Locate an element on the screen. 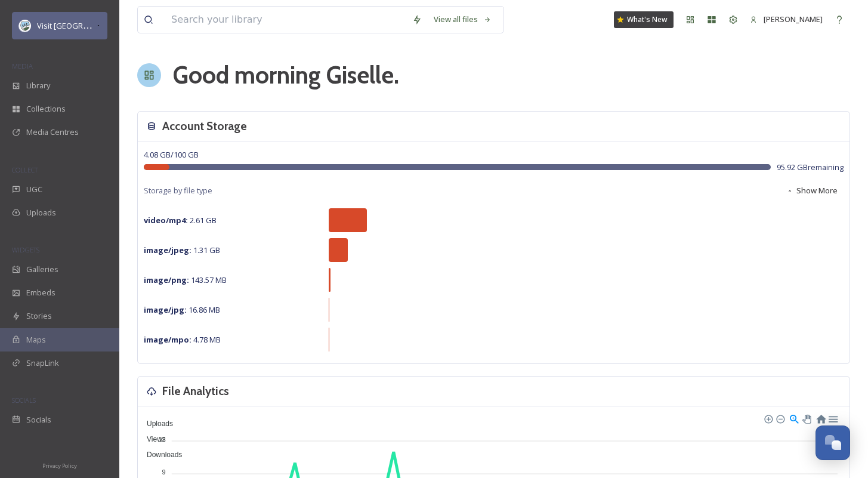 The width and height of the screenshot is (868, 478). input: Search your library is located at coordinates (285, 19).